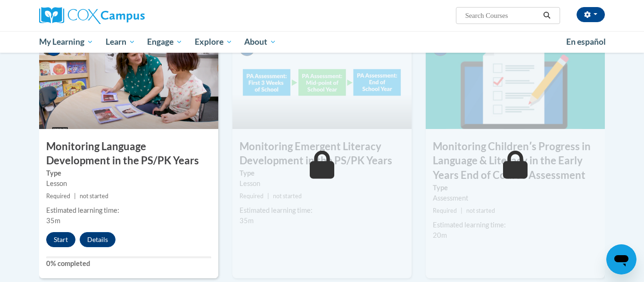 This screenshot has width=644, height=282. I want to click on span: Explore, so click(213, 42).